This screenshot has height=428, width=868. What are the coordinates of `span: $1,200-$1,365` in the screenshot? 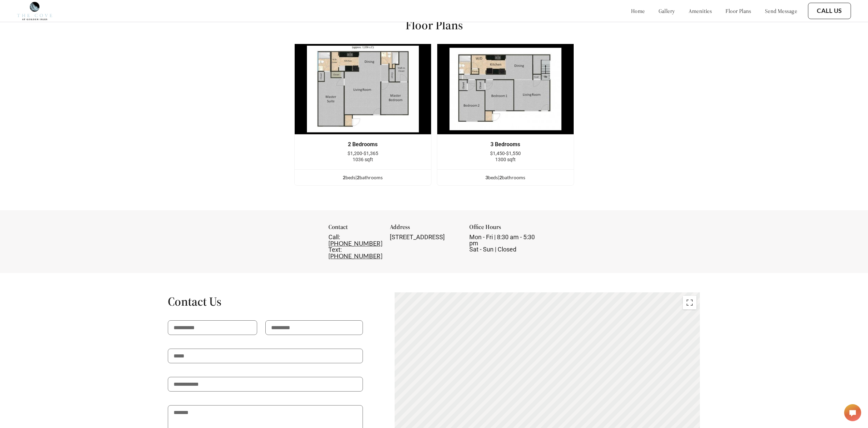 It's located at (363, 153).